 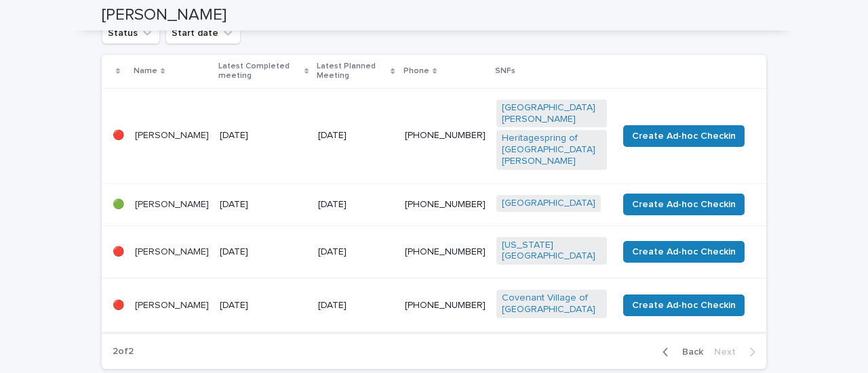 I want to click on p: 2 of 2, so click(x=123, y=351).